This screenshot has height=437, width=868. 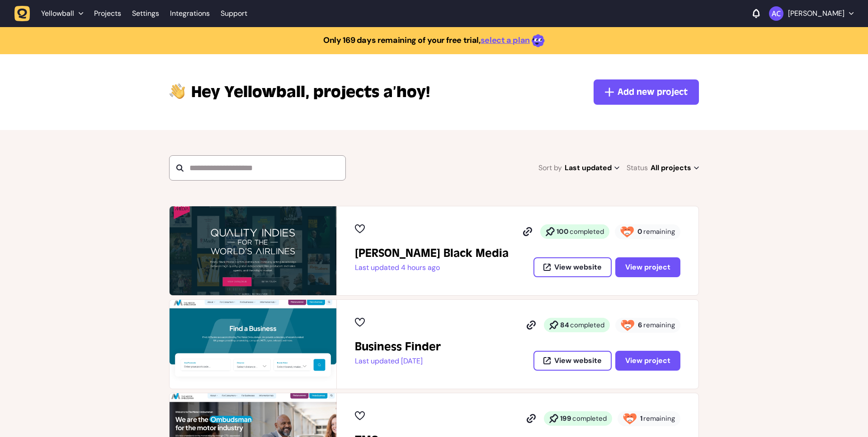 What do you see at coordinates (432, 253) in the screenshot?
I see `h2: Penny Black Media` at bounding box center [432, 253].